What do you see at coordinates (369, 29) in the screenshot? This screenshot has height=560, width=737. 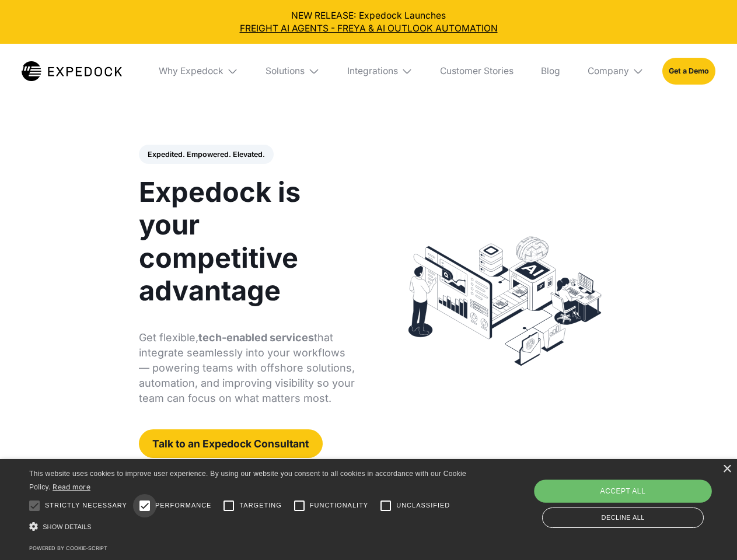 I see `a: FREIGHT AI AGENTS - FREYA & AI OUTLOOK AUTOMATION` at bounding box center [369, 29].